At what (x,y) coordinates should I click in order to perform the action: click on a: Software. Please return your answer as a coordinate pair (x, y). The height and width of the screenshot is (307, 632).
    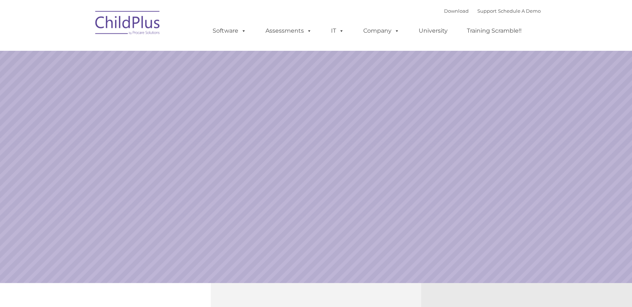
    Looking at the image, I should click on (229, 31).